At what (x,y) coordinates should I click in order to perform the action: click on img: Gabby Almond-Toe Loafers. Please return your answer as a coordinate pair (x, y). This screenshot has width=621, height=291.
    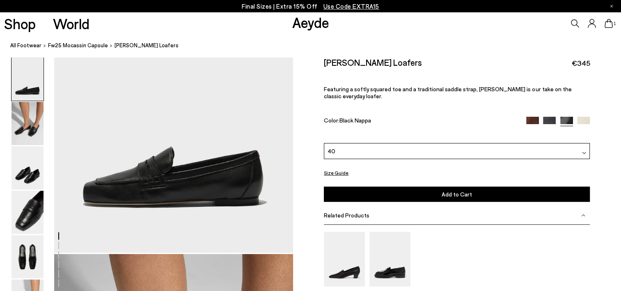
    Looking at the image, I should click on (344, 259).